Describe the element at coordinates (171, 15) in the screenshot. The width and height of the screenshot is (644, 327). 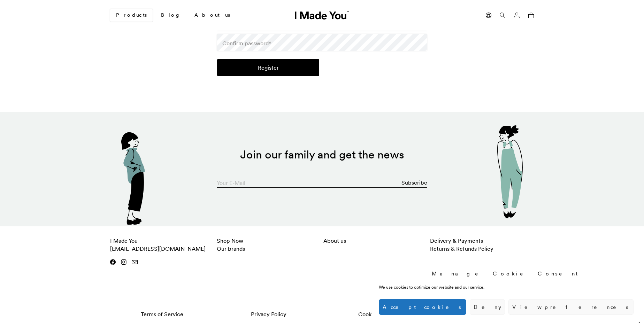
I see `a: Blog` at that location.